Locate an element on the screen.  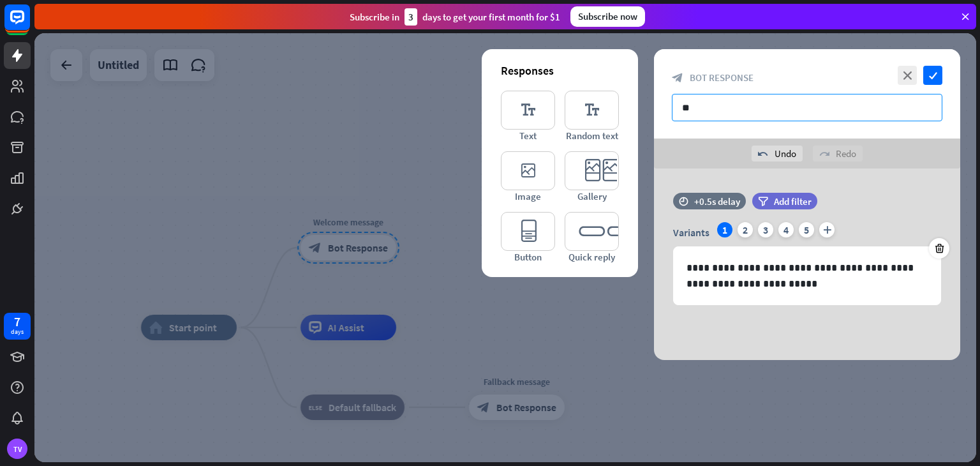
span: Add filter is located at coordinates (793, 201).